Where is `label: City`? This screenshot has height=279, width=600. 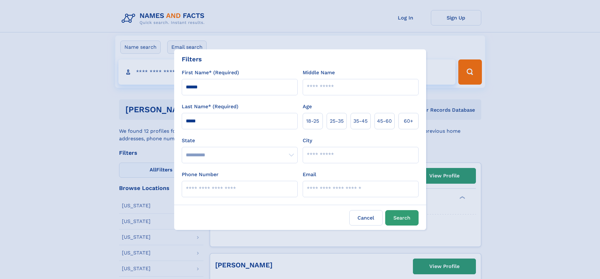 label: City is located at coordinates (307, 141).